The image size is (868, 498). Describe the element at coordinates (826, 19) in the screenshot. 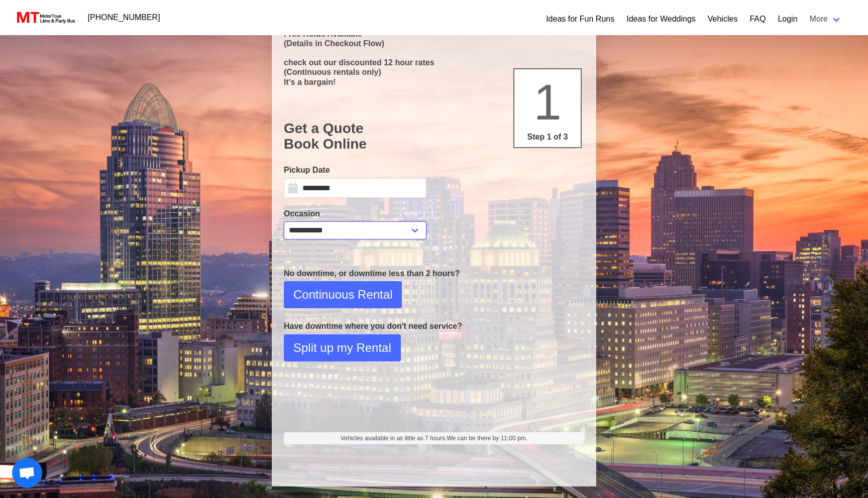

I see `a: More` at that location.